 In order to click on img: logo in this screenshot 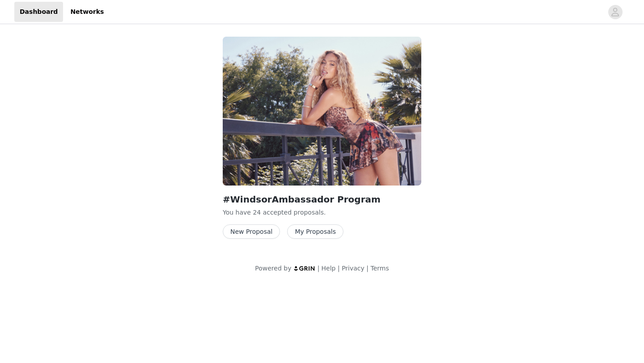, I will do `click(304, 268)`.